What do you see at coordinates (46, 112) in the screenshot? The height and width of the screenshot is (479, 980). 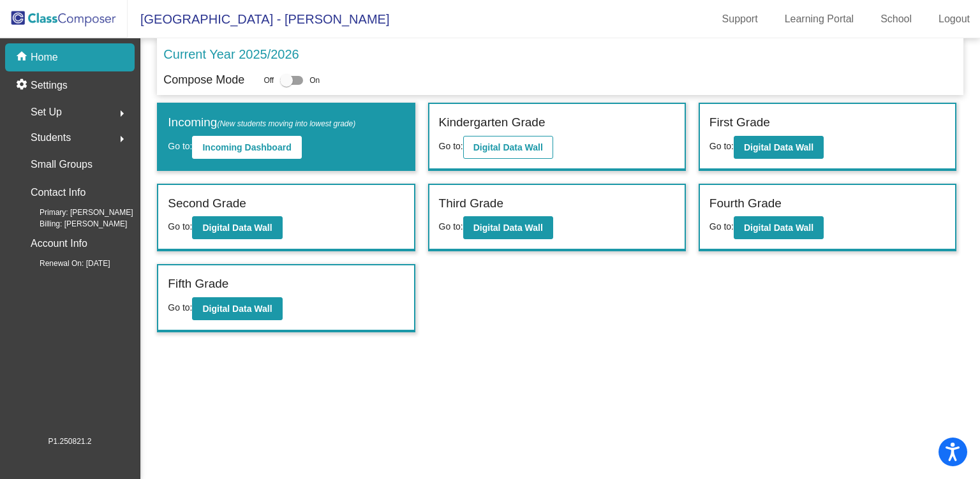 I see `span: Set Up` at bounding box center [46, 112].